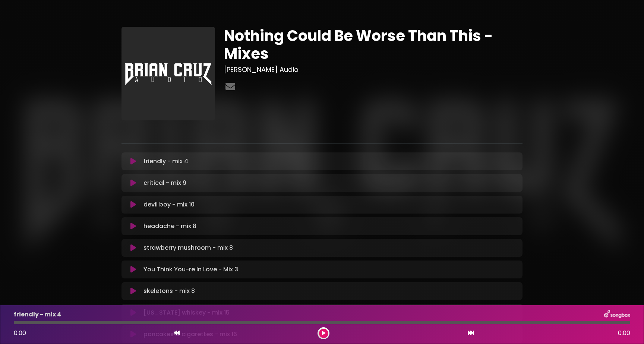  Describe the element at coordinates (165, 183) in the screenshot. I see `p: critical - mix 9` at that location.